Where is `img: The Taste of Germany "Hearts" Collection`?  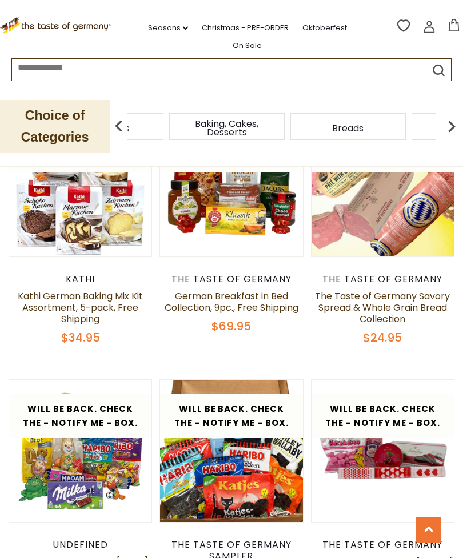
img: The Taste of Germany "Hearts" Collection is located at coordinates (382, 451).